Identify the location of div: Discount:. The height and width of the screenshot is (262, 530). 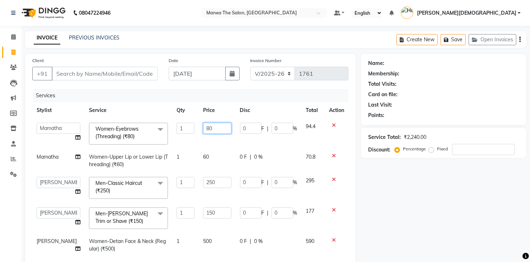
(380, 150).